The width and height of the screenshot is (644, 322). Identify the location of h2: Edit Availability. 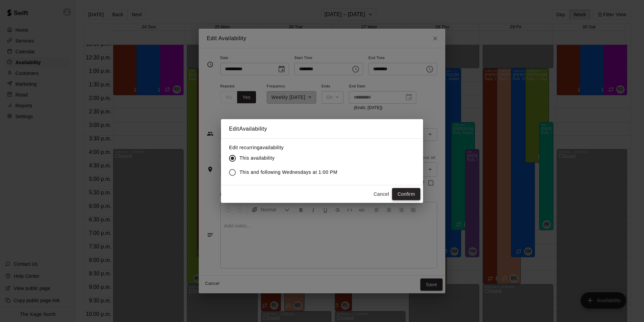
(322, 128).